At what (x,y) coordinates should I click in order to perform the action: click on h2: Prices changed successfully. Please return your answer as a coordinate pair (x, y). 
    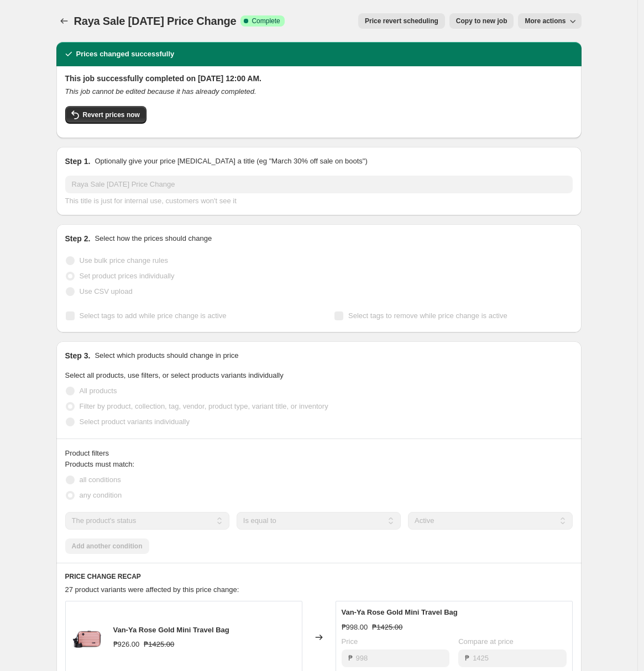
    Looking at the image, I should click on (125, 54).